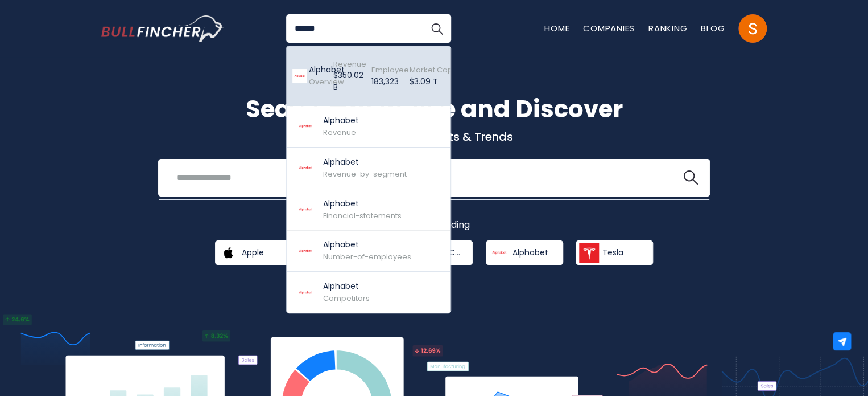 Image resolution: width=868 pixels, height=396 pixels. I want to click on span: Alphabet, so click(530, 252).